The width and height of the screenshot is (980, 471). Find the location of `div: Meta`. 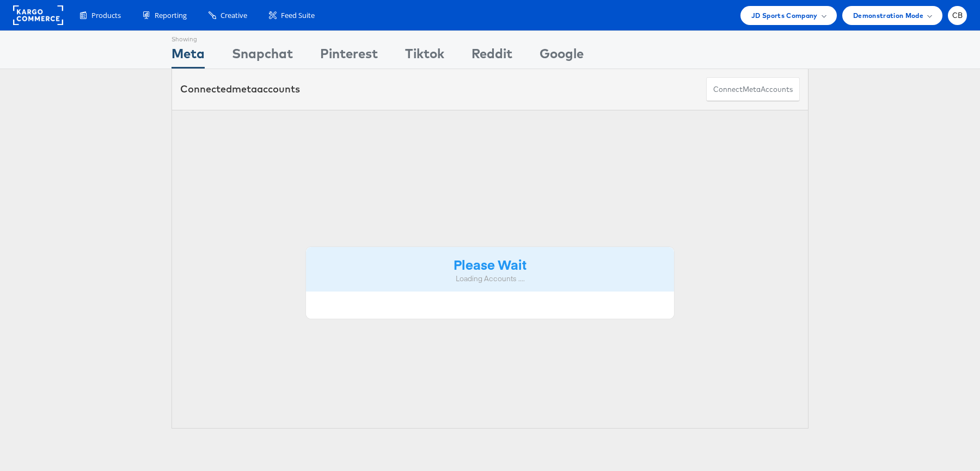

div: Meta is located at coordinates (188, 56).